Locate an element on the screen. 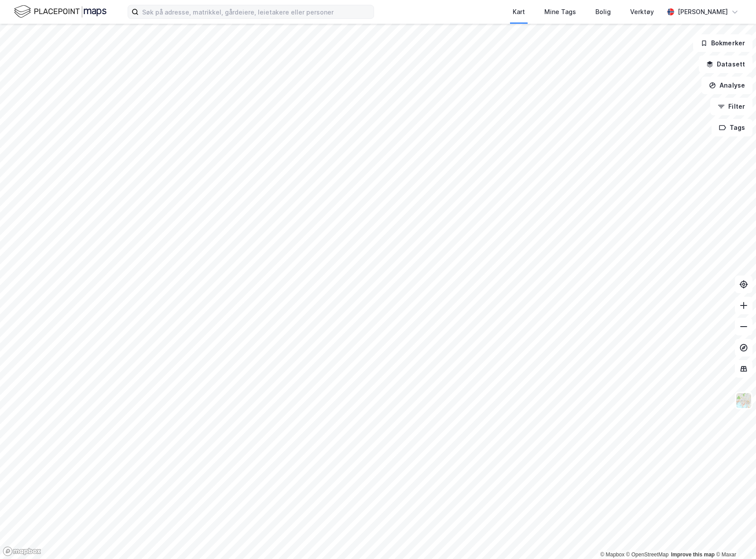  div: Mine Tags is located at coordinates (560, 12).